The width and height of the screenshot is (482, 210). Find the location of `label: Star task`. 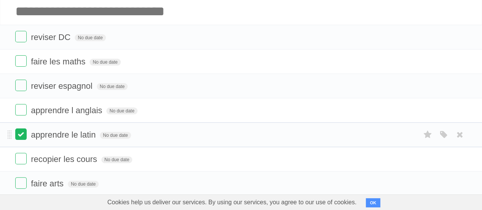

label: Star task is located at coordinates (427, 134).